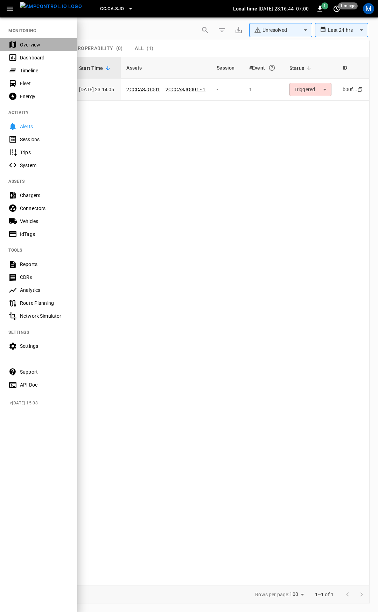 The height and width of the screenshot is (612, 378). What do you see at coordinates (44, 152) in the screenshot?
I see `div: Trips` at bounding box center [44, 152].